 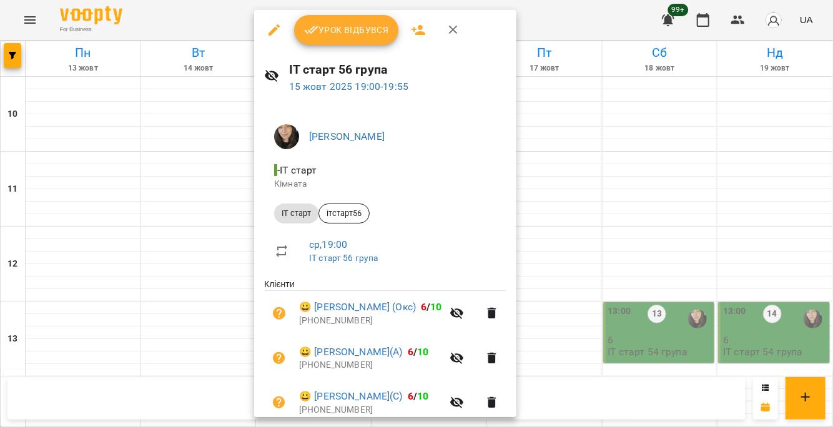 I want to click on div: ітстарт56, so click(x=344, y=214).